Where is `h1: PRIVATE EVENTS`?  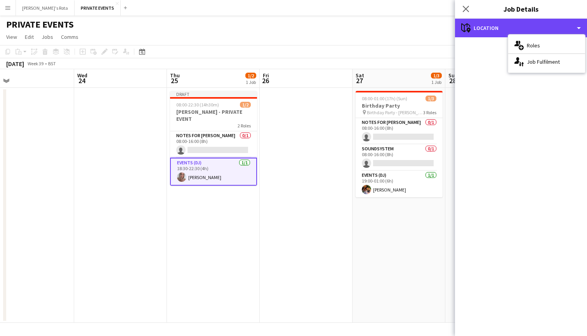
h1: PRIVATE EVENTS is located at coordinates (40, 24).